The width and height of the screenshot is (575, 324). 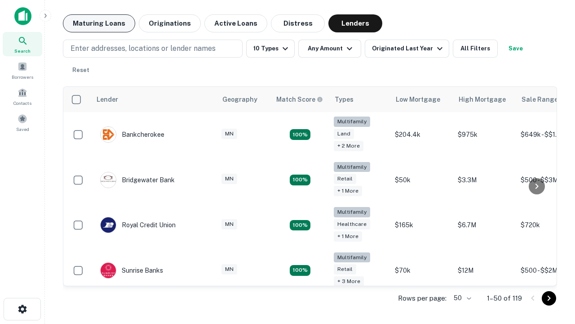 What do you see at coordinates (154, 99) in the screenshot?
I see `th: Lender` at bounding box center [154, 99].